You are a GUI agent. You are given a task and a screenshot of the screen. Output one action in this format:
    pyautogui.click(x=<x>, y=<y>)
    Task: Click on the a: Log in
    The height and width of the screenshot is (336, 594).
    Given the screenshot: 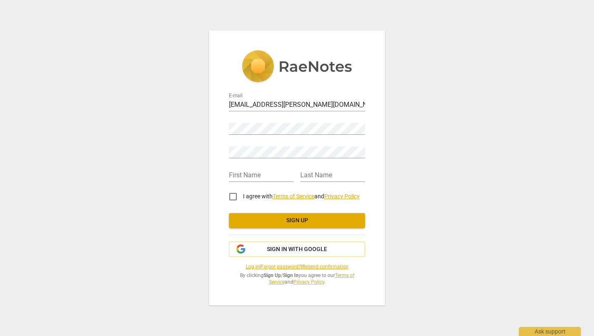 What is the action you would take?
    pyautogui.click(x=252, y=267)
    